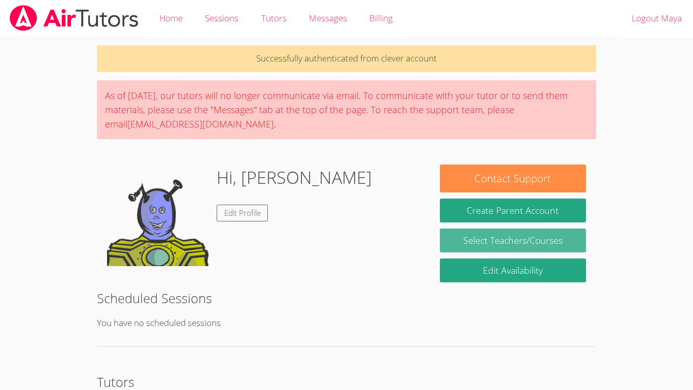 This screenshot has width=693, height=390. What do you see at coordinates (513, 178) in the screenshot?
I see `button: Contact Support` at bounding box center [513, 178].